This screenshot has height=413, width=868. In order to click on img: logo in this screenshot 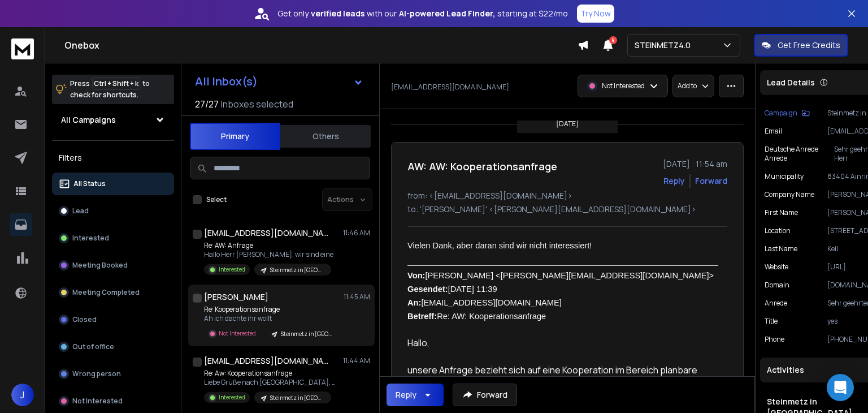, I will do `click(23, 49)`.